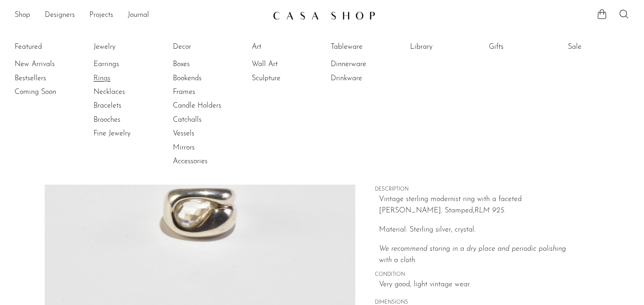 This screenshot has width=644, height=305. I want to click on i: We recommend storing in a dry place and periodic polishing with a cloth., so click(473, 255).